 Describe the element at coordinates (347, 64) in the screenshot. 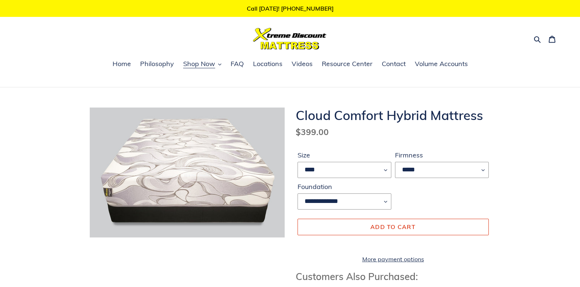

I see `span: Resource Center` at that location.